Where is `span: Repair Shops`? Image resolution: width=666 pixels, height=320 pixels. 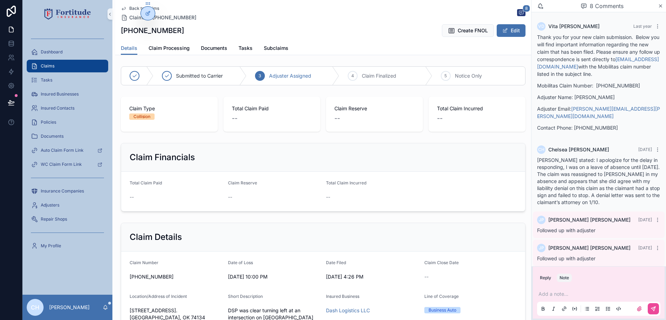
span: Repair Shops is located at coordinates (54, 219).